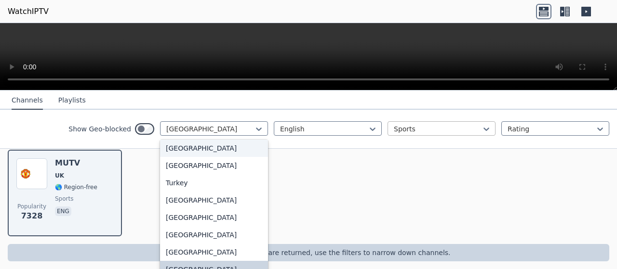  What do you see at coordinates (32, 207) in the screenshot?
I see `span: Popularity` at bounding box center [32, 207].